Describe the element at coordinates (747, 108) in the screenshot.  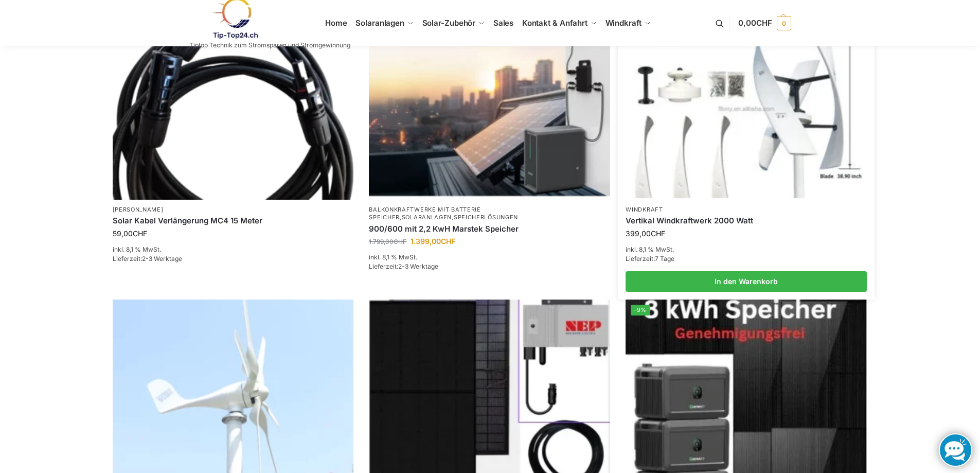
I see `a: Vertikal Windrad` at that location.